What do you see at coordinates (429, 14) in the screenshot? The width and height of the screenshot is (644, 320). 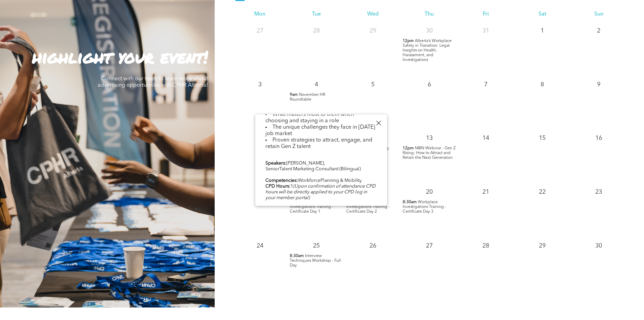 I see `div: Thu` at bounding box center [429, 14].